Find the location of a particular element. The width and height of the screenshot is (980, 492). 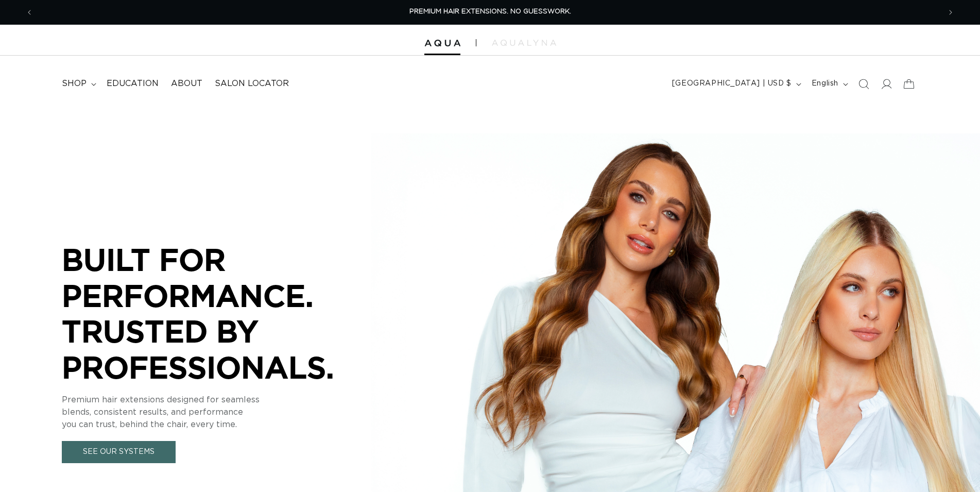

summary: Search is located at coordinates (863, 84).